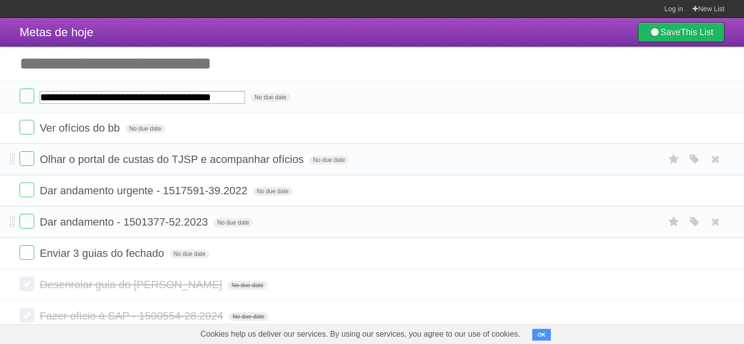  Describe the element at coordinates (681, 32) in the screenshot. I see `a: SaveThis List` at that location.